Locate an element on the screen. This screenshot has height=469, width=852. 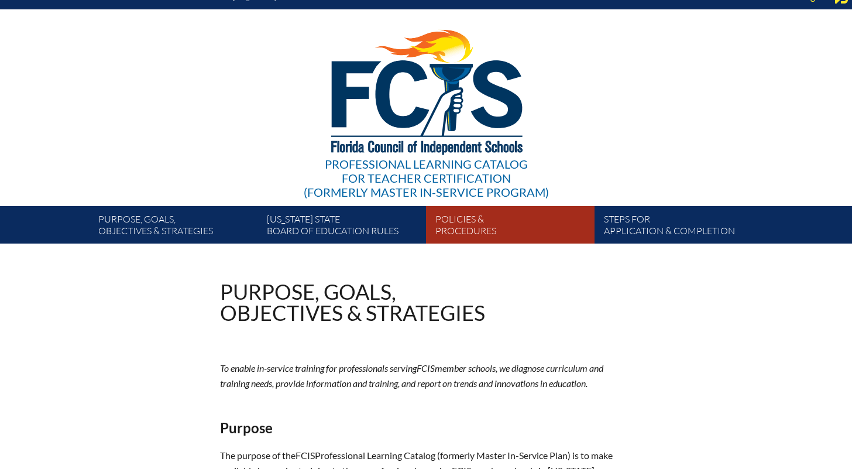
h2: Purpose is located at coordinates (426, 427).